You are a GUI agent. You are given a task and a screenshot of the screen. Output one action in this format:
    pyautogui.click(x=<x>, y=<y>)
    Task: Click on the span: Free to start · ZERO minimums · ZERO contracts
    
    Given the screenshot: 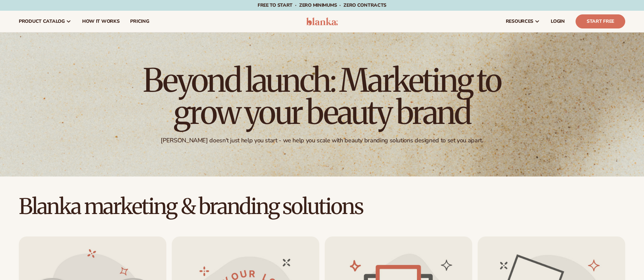 What is the action you would take?
    pyautogui.click(x=322, y=5)
    